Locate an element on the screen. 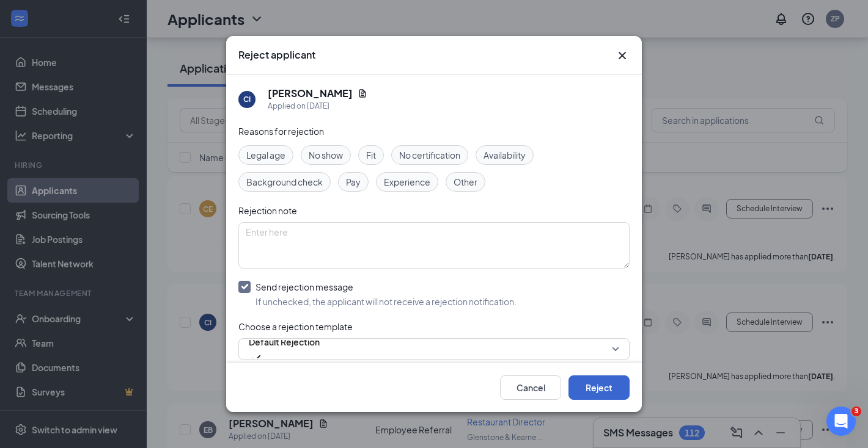 Image resolution: width=868 pixels, height=448 pixels. button: Cancel is located at coordinates (531, 387).